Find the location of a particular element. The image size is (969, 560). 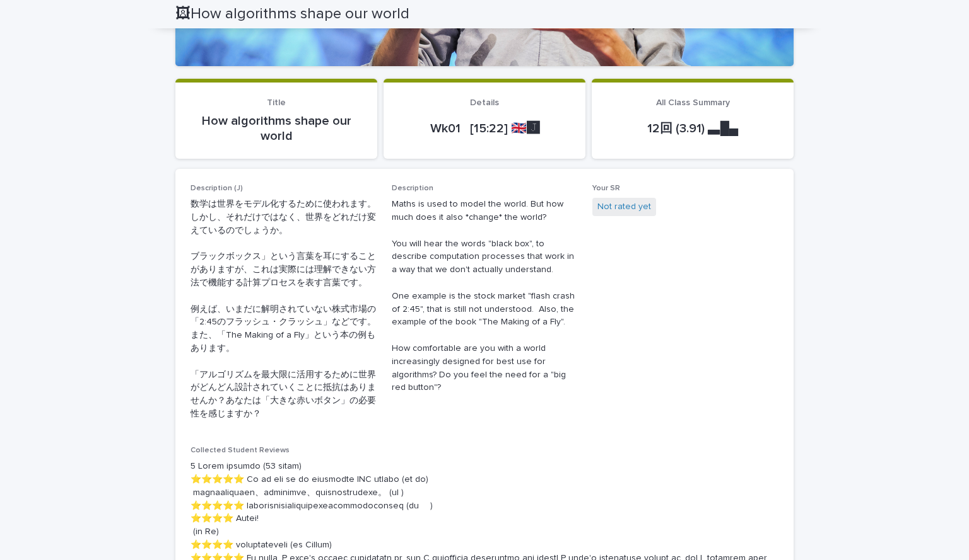

p: 数学は世界をモデル化するために使われます。しかし、それだけではなく、世界をどれだけ変えているのでしょうか。 ブラックボックス」という言葉を耳にすることがありますが、これは実際には理解できない方法... is located at coordinates (283, 309).